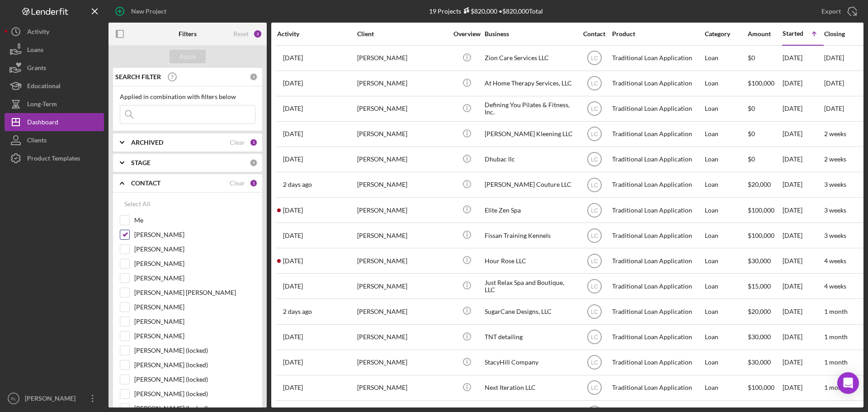 The width and height of the screenshot is (868, 412). I want to click on div: Defining You Pilates & Fitness, Inc., so click(529, 108).